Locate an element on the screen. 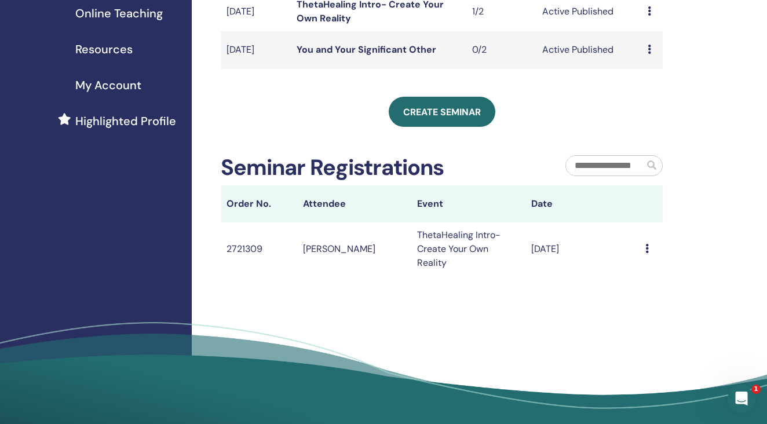  span: Highlighted Profile is located at coordinates (126, 121).